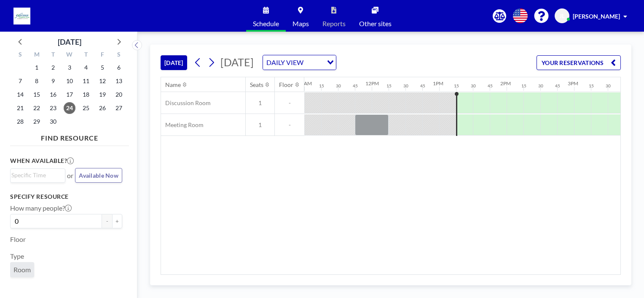  Describe the element at coordinates (22, 269) in the screenshot. I see `span: Room` at that location.